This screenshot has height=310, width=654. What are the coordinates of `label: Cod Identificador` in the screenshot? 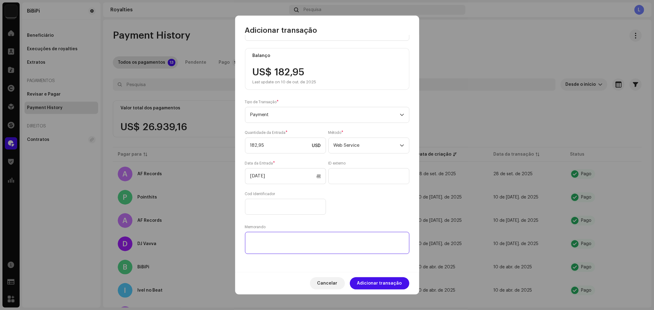 It's located at (260, 194).